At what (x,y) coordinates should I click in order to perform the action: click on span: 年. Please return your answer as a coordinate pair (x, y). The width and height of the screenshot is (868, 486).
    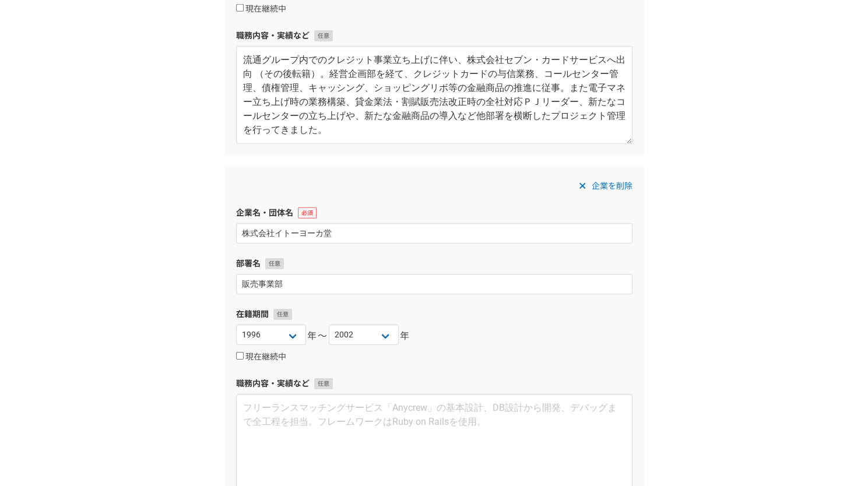
    Looking at the image, I should click on (405, 336).